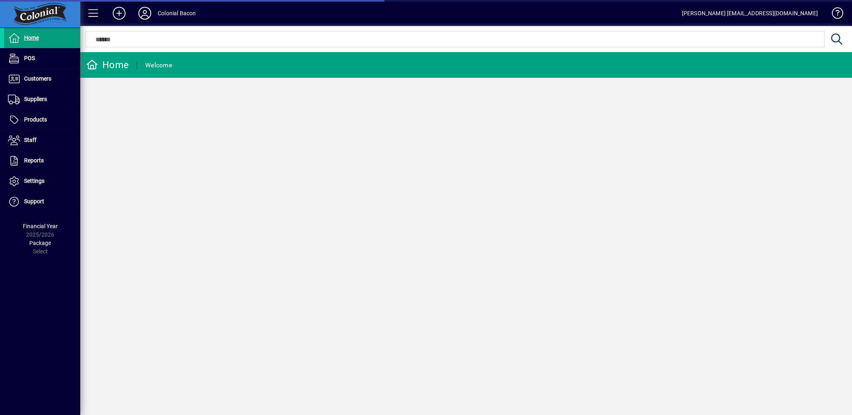 The image size is (852, 415). Describe the element at coordinates (42, 202) in the screenshot. I see `a: Support` at that location.